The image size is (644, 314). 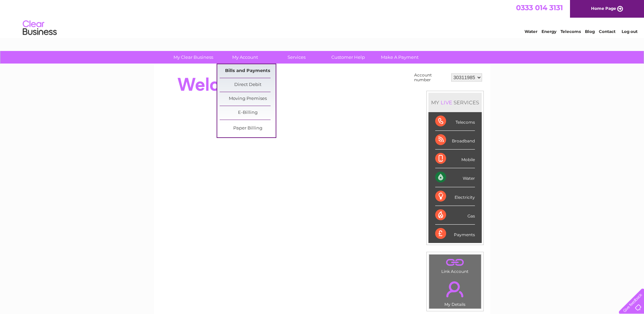 I want to click on a: 0333 014 3131, so click(x=539, y=8).